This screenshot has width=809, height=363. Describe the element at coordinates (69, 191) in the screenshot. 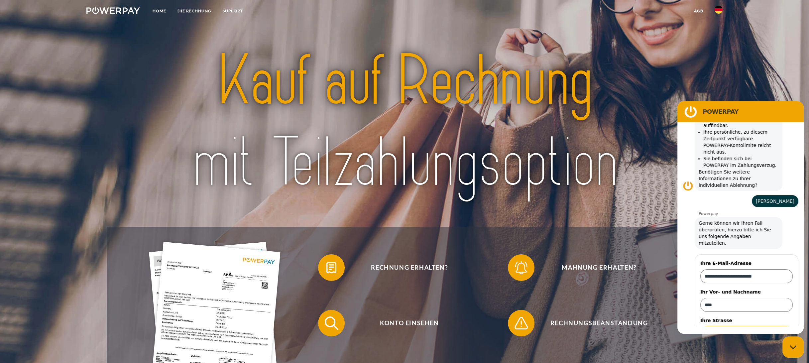

I see `label: Ihr Vor- und Nachname` at that location.